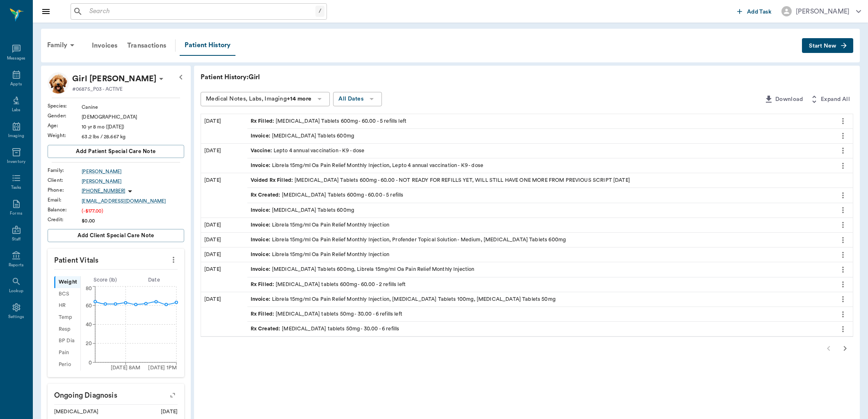 This screenshot has width=868, height=419. I want to click on div: Date, so click(154, 280).